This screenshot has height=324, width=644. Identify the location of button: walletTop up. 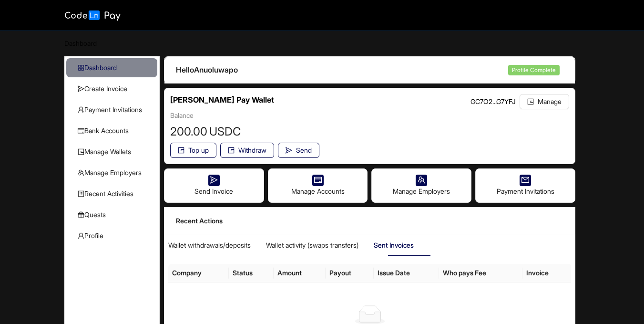
(193, 150).